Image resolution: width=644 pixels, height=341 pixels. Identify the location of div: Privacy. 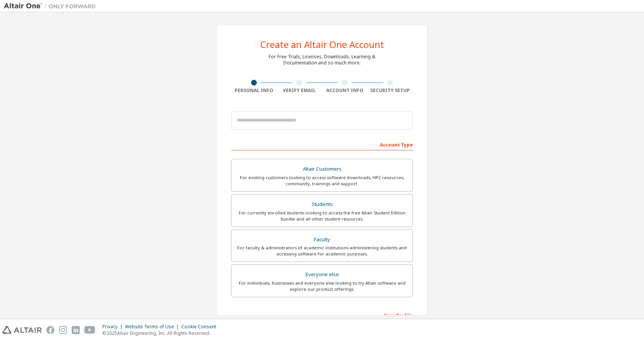
(114, 326).